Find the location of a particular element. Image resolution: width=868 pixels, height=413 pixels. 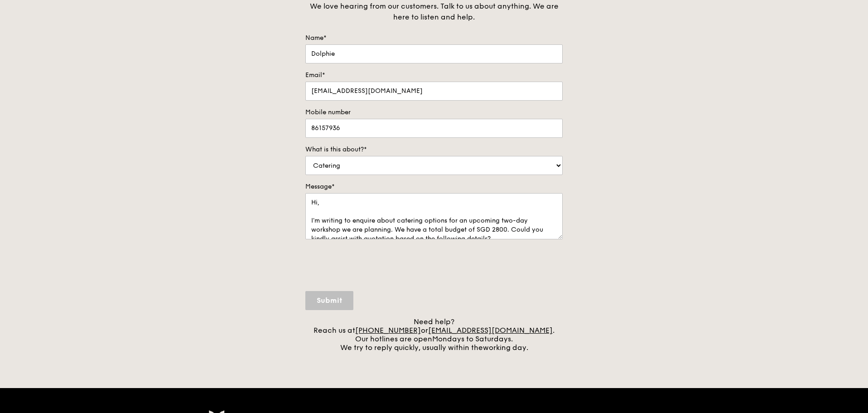

label: Name* is located at coordinates (434, 38).